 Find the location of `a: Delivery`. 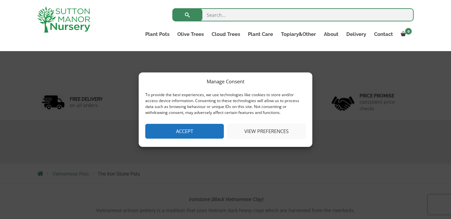

a: Delivery is located at coordinates (356, 34).